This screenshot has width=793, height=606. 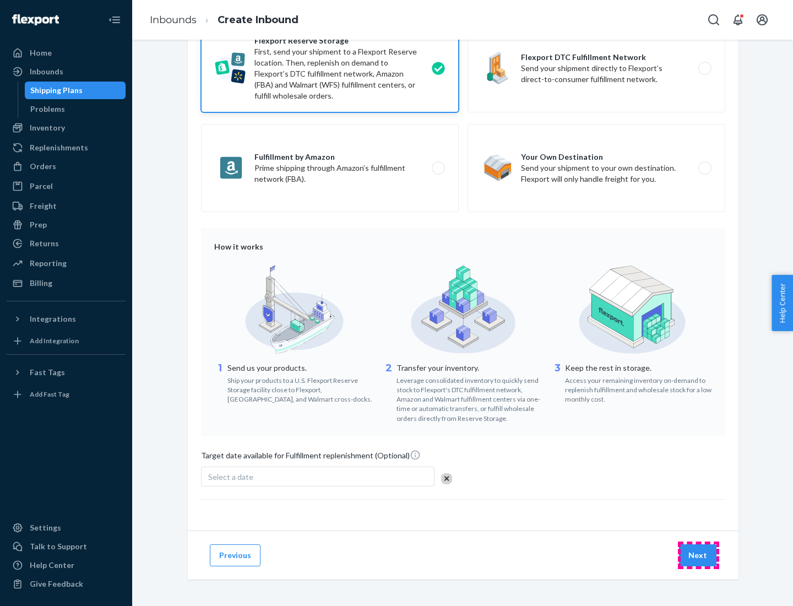 What do you see at coordinates (66, 528) in the screenshot?
I see `a: Settings` at bounding box center [66, 528].